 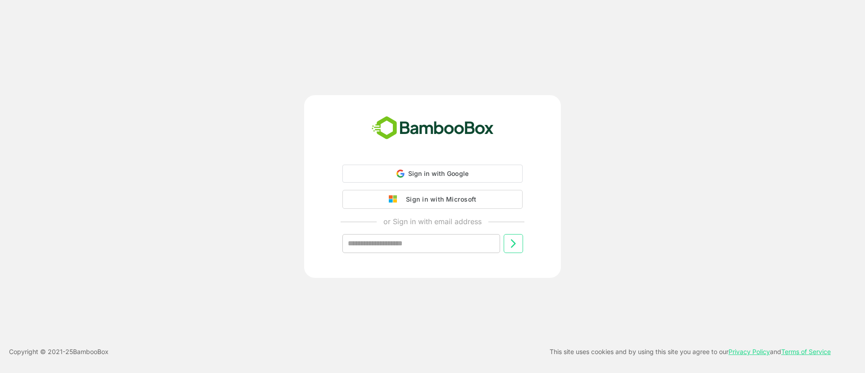 What do you see at coordinates (439, 199) in the screenshot?
I see `div: Sign in with Microsoft` at bounding box center [439, 199].